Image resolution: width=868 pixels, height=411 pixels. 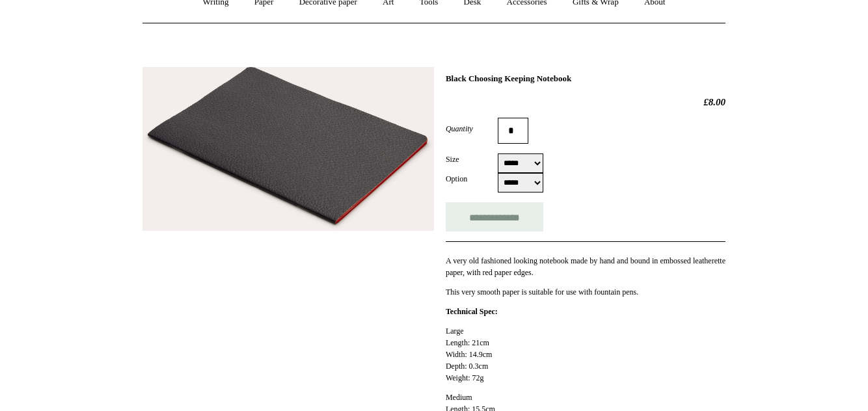 I want to click on h2: £8.00, so click(x=586, y=102).